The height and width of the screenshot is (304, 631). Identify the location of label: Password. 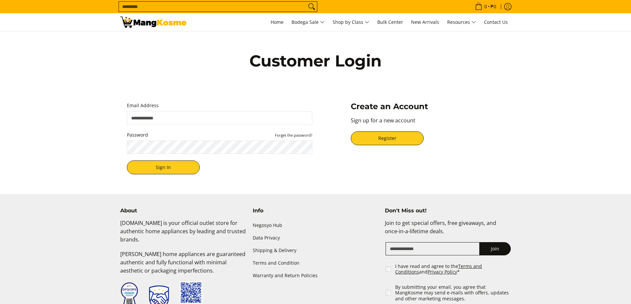
(220, 135).